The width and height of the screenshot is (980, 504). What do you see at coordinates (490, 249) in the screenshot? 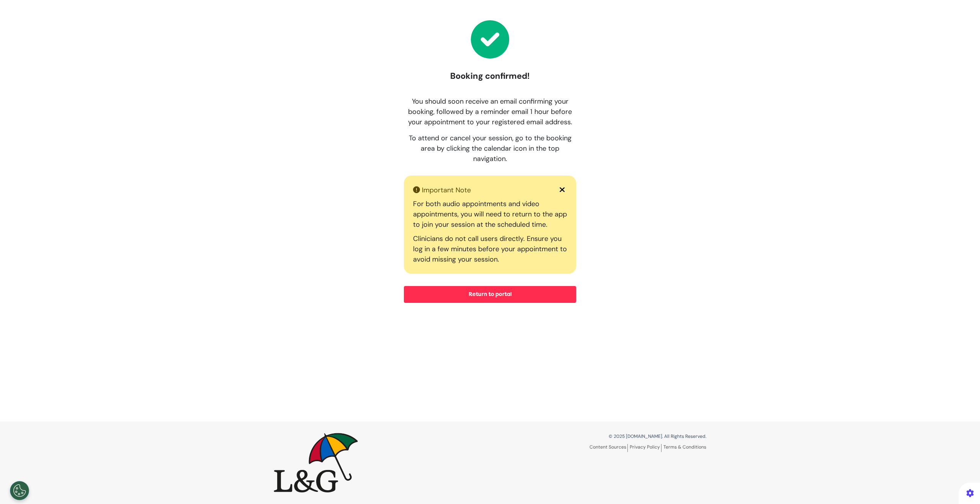
I see `p: Clinicians do not call users directly. Ensure you log in a few minutes before your appointment to...` at bounding box center [490, 249].